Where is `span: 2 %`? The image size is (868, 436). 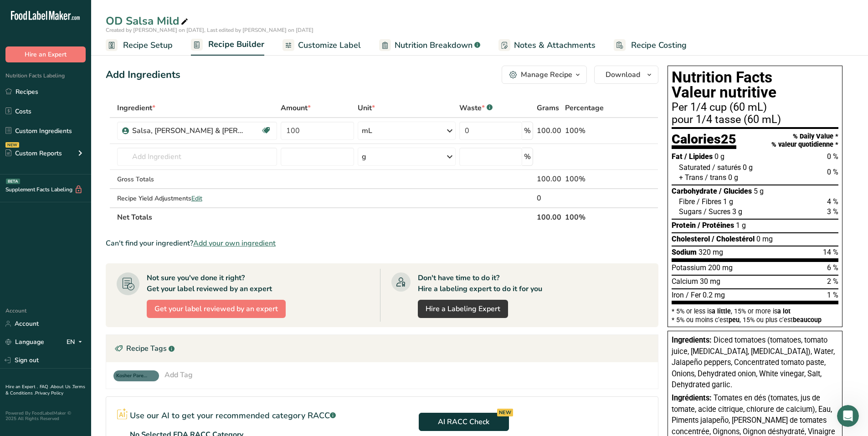 span: 2 % is located at coordinates (832, 281).